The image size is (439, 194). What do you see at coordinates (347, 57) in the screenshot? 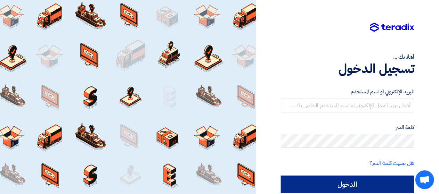
I see `div: أهلا بك ...` at bounding box center [347, 57].